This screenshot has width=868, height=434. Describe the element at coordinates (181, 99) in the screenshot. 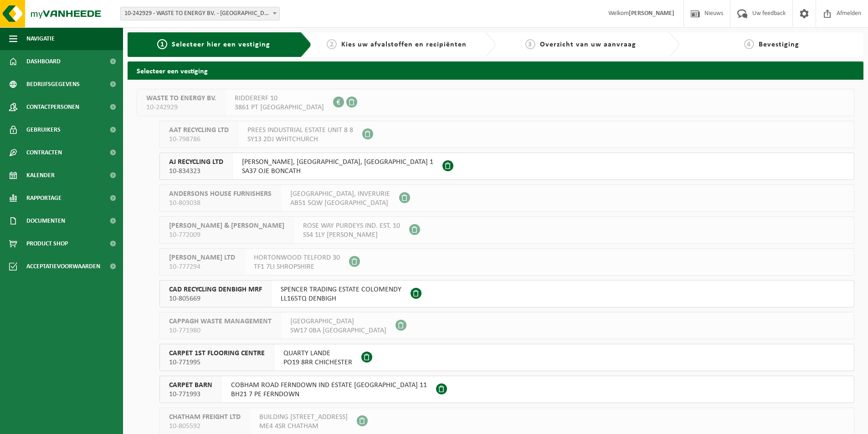

I see `span: WASTE TO ENERGY BV.` at that location.